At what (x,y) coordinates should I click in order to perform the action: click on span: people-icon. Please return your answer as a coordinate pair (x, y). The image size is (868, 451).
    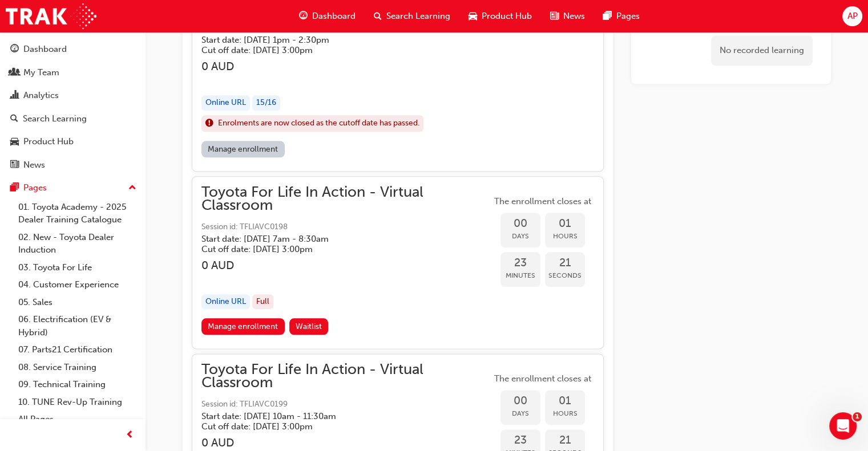
    Looking at the image, I should click on (14, 73).